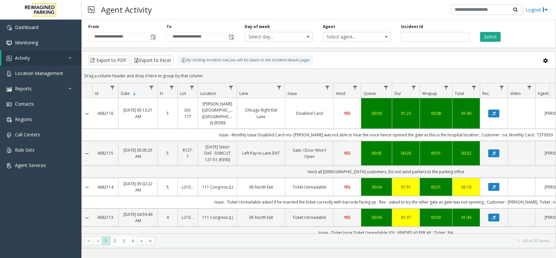 Image resolution: width=556 pixels, height=258 pixels. Describe the element at coordinates (436, 113) in the screenshot. I see `a: 00:08` at that location.